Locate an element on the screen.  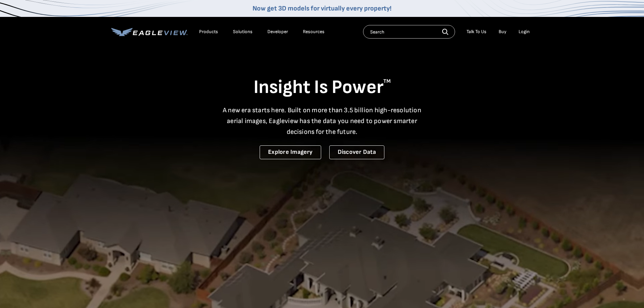
a: Now get 3D models for virtually every property! is located at coordinates (322, 9).